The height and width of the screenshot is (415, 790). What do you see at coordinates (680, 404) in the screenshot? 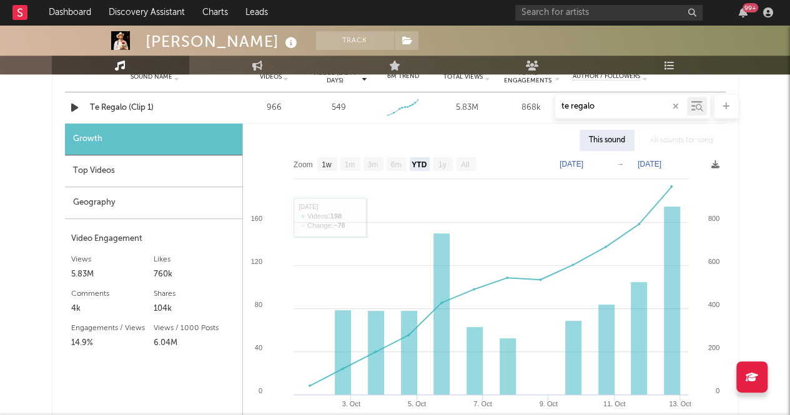
I see `text: 13. Oct` at bounding box center [680, 404].